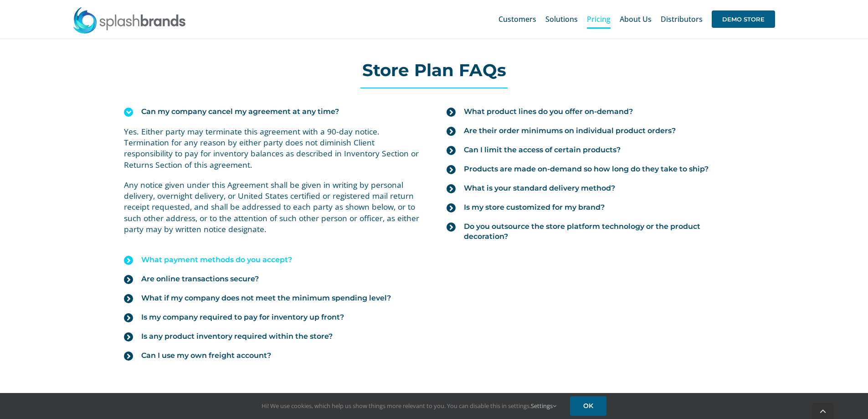 The image size is (868, 419). Describe the element at coordinates (599, 19) in the screenshot. I see `a: Pricing` at that location.